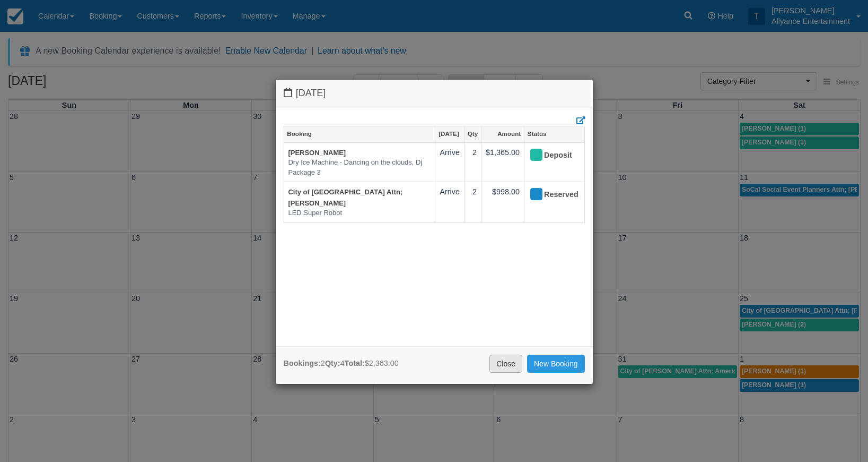 The height and width of the screenshot is (462, 868). What do you see at coordinates (333, 363) in the screenshot?
I see `strong: Qty:` at bounding box center [333, 363].